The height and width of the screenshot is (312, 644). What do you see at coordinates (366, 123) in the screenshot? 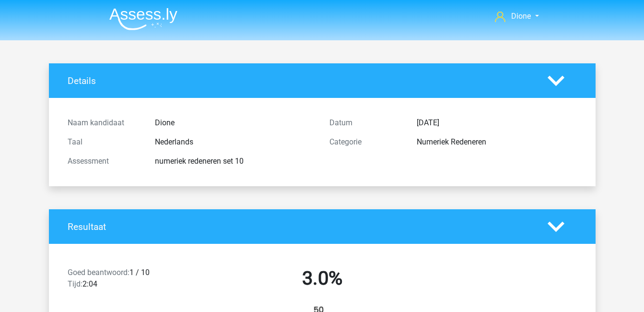
I see `div: Datum` at bounding box center [366, 123].